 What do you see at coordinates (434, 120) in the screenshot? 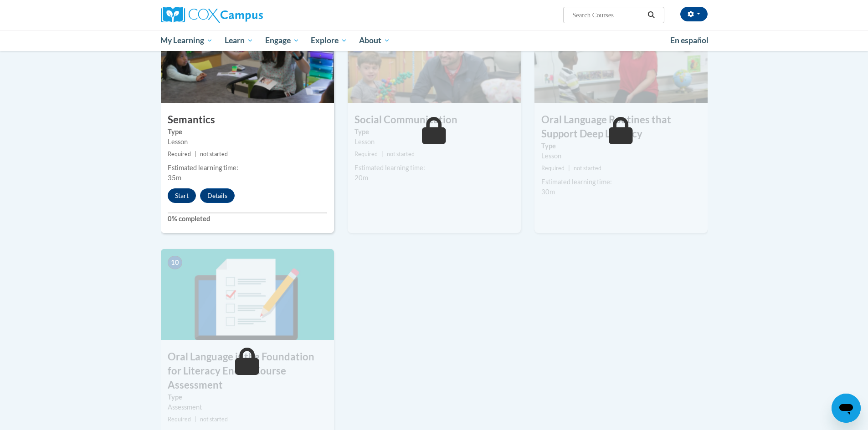
I see `h3: Social Communication` at bounding box center [434, 120].